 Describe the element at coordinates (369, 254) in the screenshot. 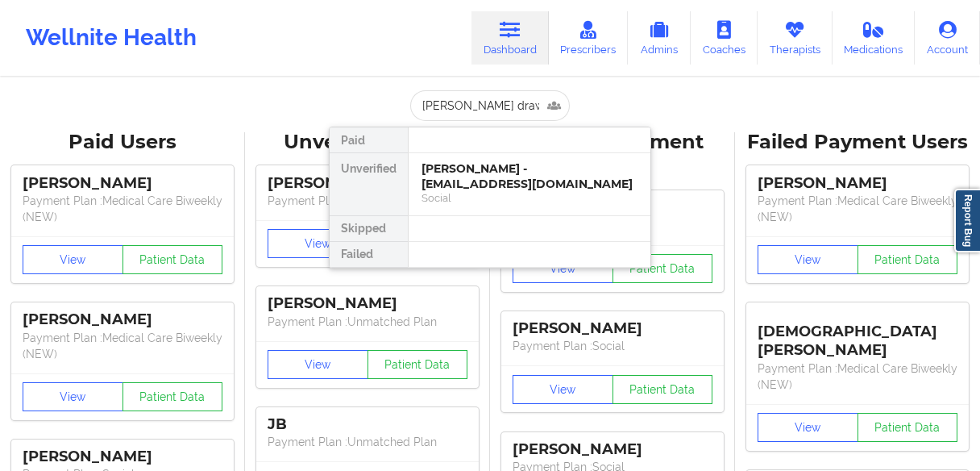

I see `div: Failed` at that location.